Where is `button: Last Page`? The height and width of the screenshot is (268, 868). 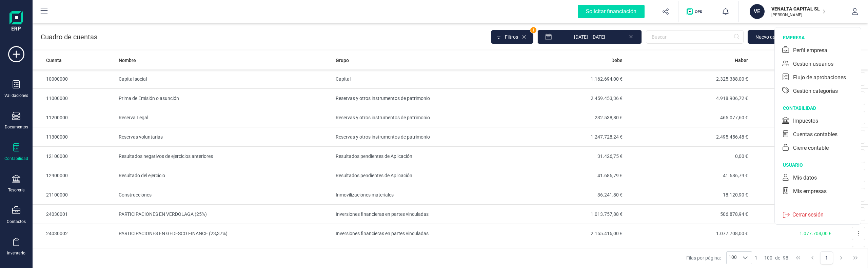
button: Last Page is located at coordinates (856, 258).